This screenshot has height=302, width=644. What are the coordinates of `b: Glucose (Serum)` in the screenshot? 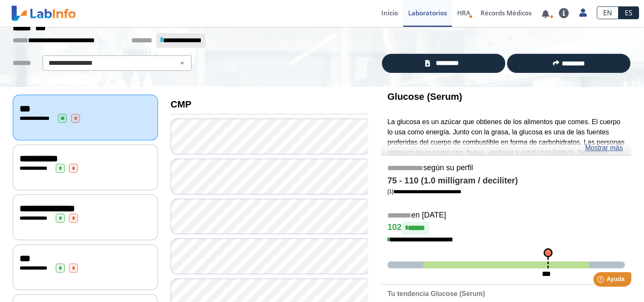 It's located at (425, 96).